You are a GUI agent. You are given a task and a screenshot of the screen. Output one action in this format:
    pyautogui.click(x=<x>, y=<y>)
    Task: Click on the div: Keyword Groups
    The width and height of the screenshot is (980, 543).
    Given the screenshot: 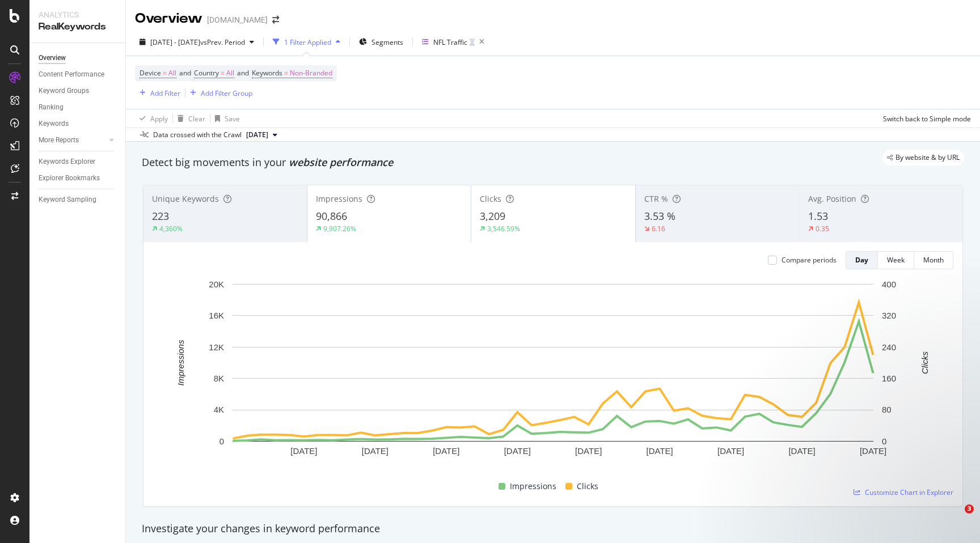 What is the action you would take?
    pyautogui.click(x=63, y=91)
    